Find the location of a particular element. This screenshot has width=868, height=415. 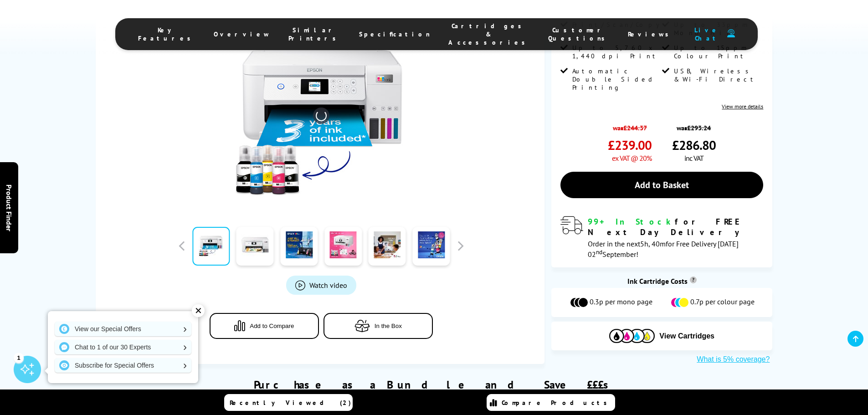

span: Specification is located at coordinates (394, 34).